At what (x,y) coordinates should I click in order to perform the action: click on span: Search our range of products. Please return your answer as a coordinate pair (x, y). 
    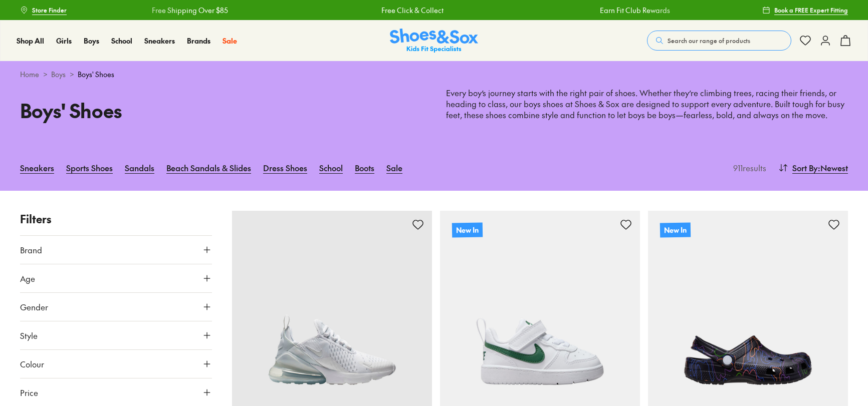
    Looking at the image, I should click on (709, 40).